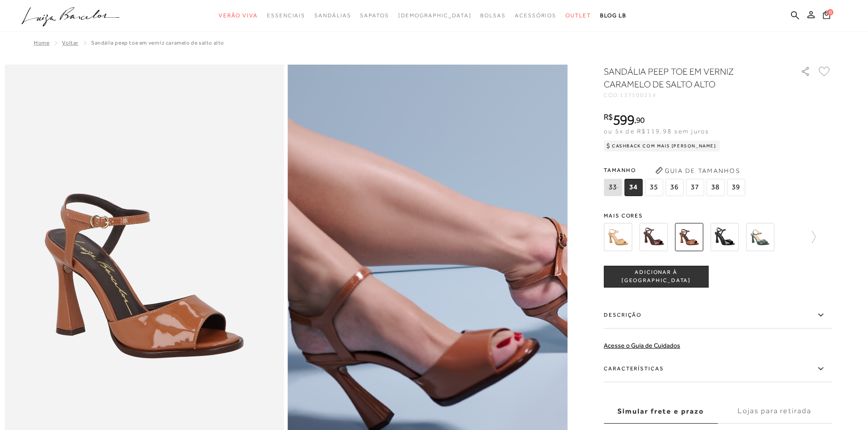  Describe the element at coordinates (374, 16) in the screenshot. I see `span: Sapatos` at that location.